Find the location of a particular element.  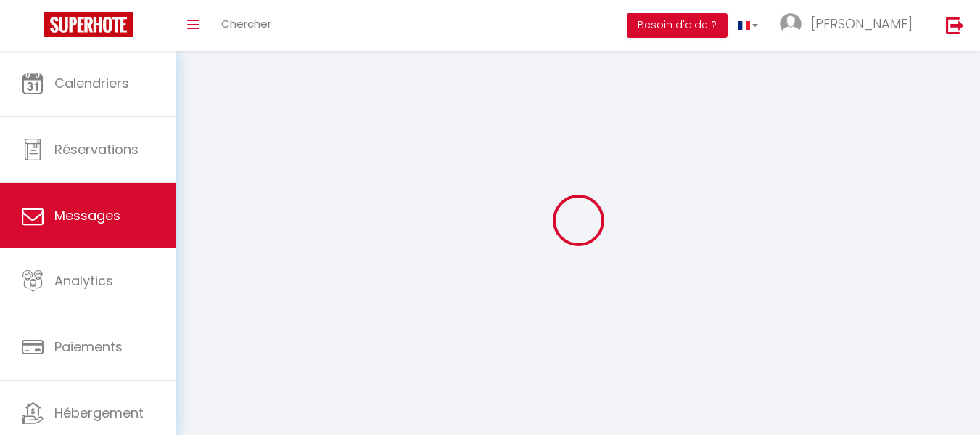

button: Besoin d'aide ? is located at coordinates (676, 26).